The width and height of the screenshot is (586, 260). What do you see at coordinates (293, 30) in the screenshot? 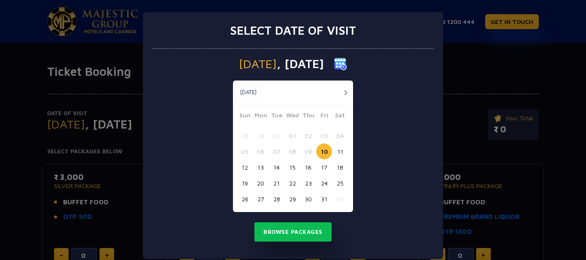
I see `h3: Select date of visit` at bounding box center [293, 30].